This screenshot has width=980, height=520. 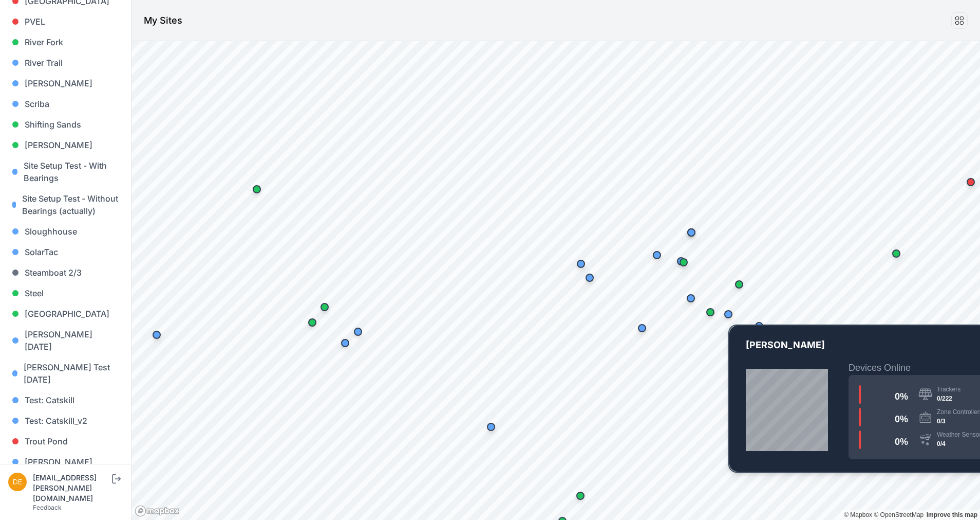 What do you see at coordinates (65, 124) in the screenshot?
I see `a: Shifting Sands` at bounding box center [65, 124].